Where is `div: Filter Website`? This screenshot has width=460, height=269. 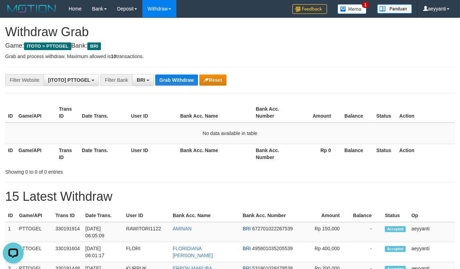 div: Filter Website is located at coordinates (24, 80).